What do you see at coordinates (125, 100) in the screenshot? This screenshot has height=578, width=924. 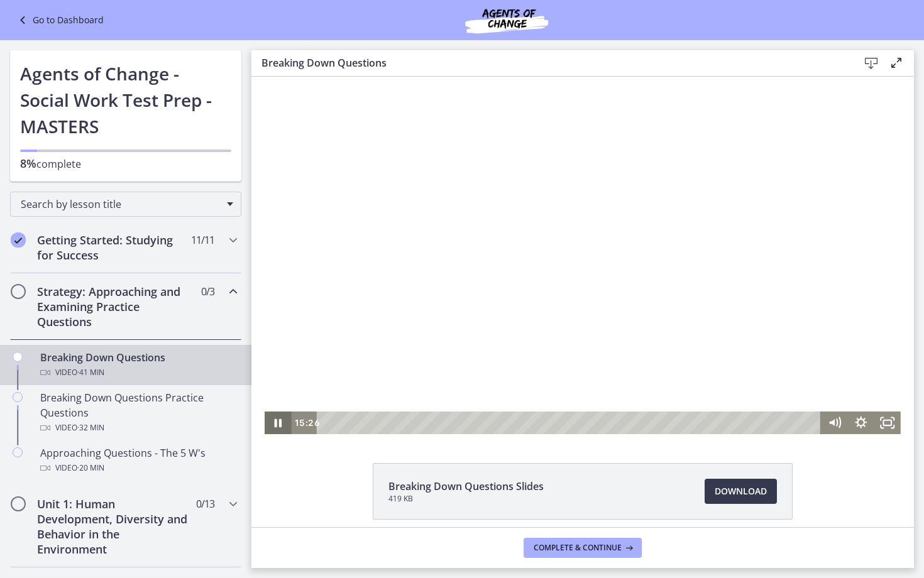 I see `h1: Agents of Change - Social Work Test Prep - MASTERS` at bounding box center [125, 100].